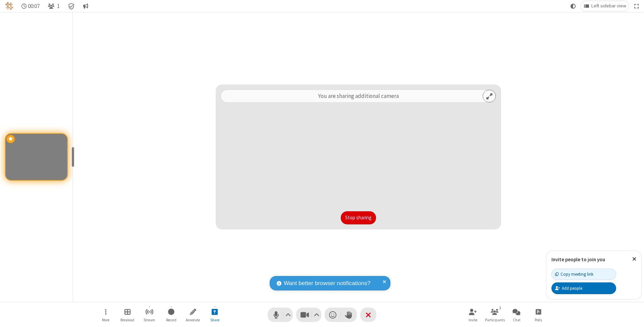  What do you see at coordinates (149, 314) in the screenshot?
I see `button: Start streaming` at bounding box center [149, 314].